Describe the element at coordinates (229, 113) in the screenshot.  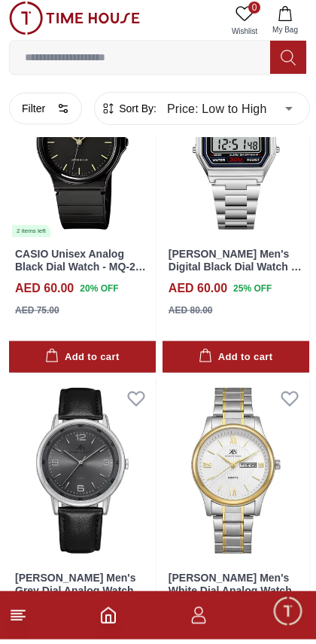
I see `div: Price: Low to High` at that location.